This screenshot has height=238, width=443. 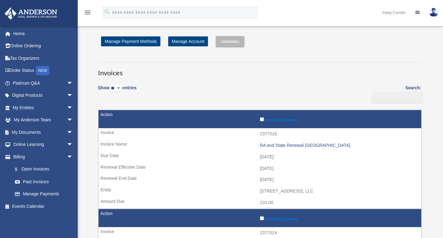 I want to click on a: Manage Account, so click(x=188, y=41).